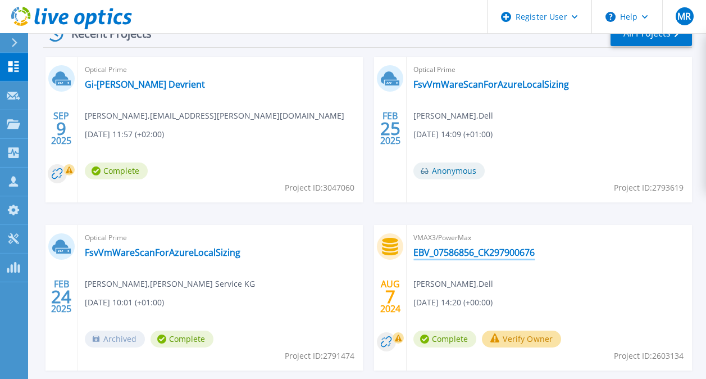  Describe the element at coordinates (61, 296) in the screenshot. I see `span: 24` at that location.